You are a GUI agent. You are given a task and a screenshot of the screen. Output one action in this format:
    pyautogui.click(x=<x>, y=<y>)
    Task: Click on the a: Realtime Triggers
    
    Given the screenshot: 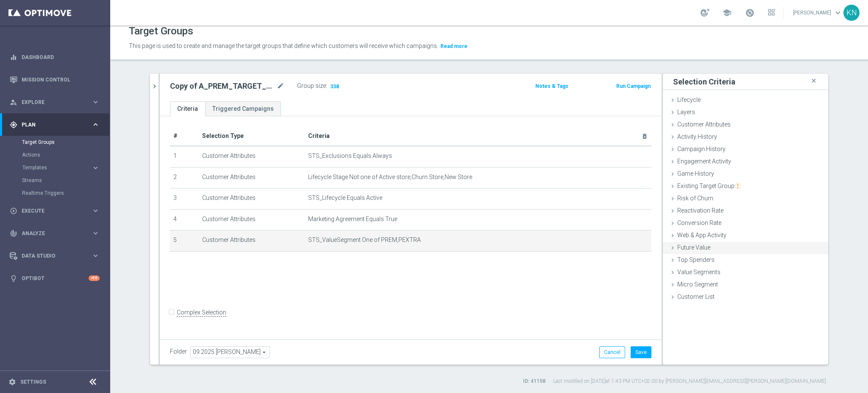 What is the action you would take?
    pyautogui.click(x=55, y=193)
    